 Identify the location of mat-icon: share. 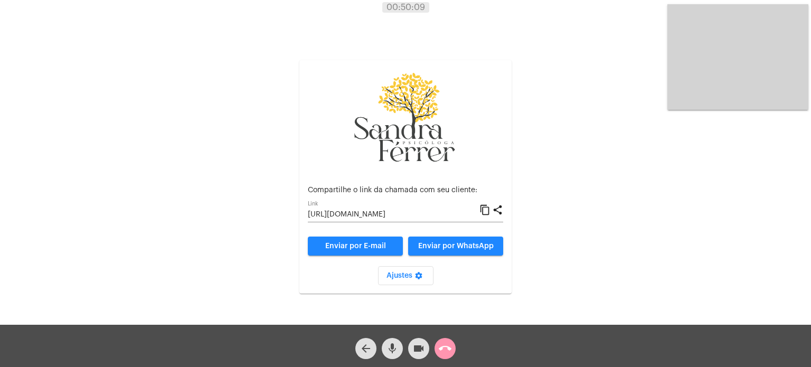
(498, 210).